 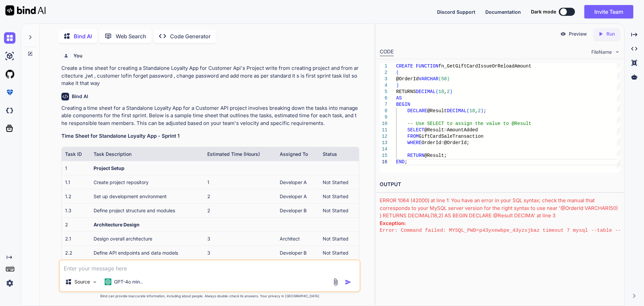 What do you see at coordinates (383, 162) in the screenshot?
I see `div: 16` at bounding box center [383, 162].